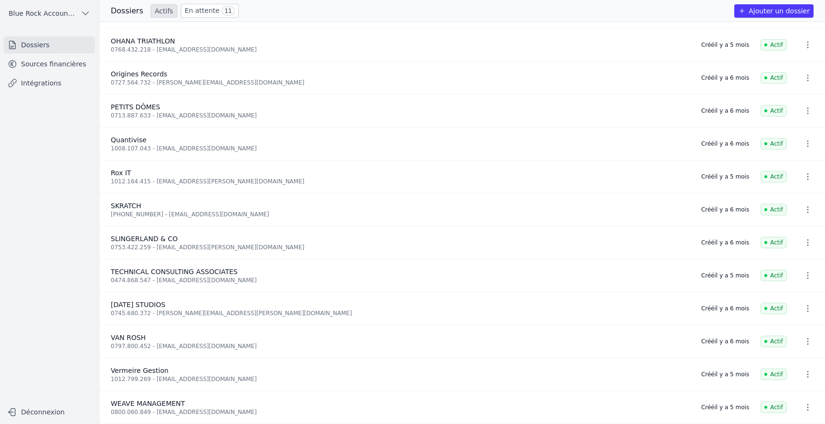 The height and width of the screenshot is (424, 825). What do you see at coordinates (135, 107) in the screenshot?
I see `span: PETITS DÔMES` at bounding box center [135, 107].